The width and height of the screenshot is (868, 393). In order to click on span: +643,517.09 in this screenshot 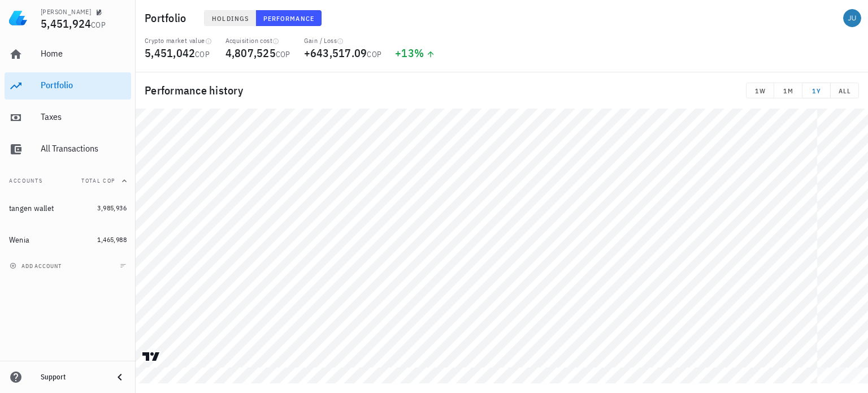, I will do `click(336, 53)`.